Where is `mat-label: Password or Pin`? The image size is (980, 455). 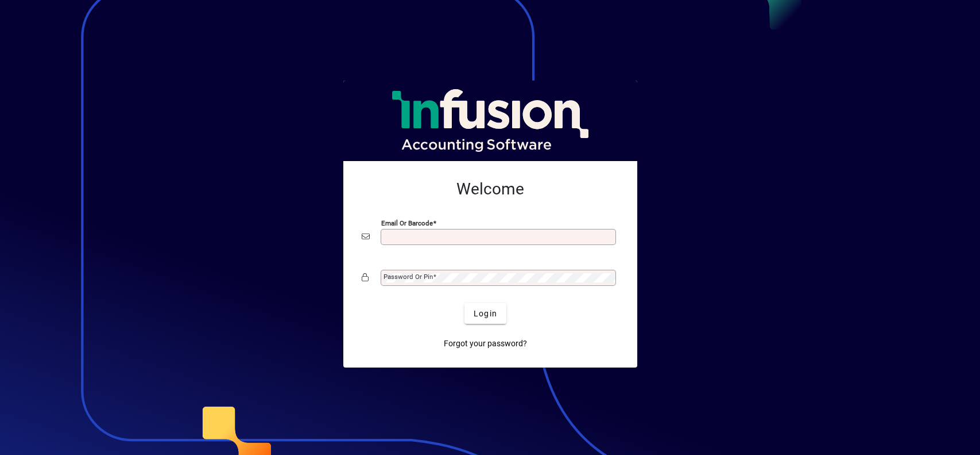 mat-label: Password or Pin is located at coordinates (409, 276).